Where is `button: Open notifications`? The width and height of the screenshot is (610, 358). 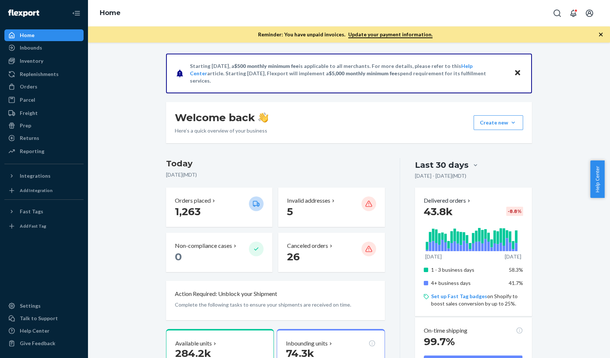
button: Open notifications is located at coordinates (574, 13).